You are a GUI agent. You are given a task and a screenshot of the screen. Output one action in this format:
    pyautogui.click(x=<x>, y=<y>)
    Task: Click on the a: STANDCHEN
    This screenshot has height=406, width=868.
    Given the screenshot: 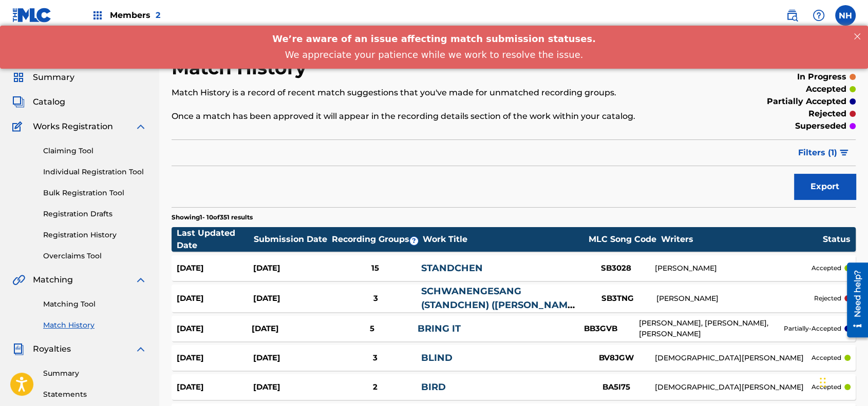 What is the action you would take?
    pyautogui.click(x=452, y=268)
    